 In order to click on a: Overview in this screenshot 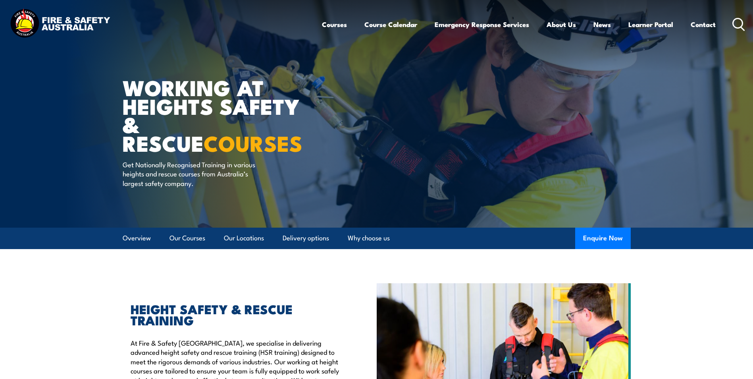, I will do `click(137, 238)`.